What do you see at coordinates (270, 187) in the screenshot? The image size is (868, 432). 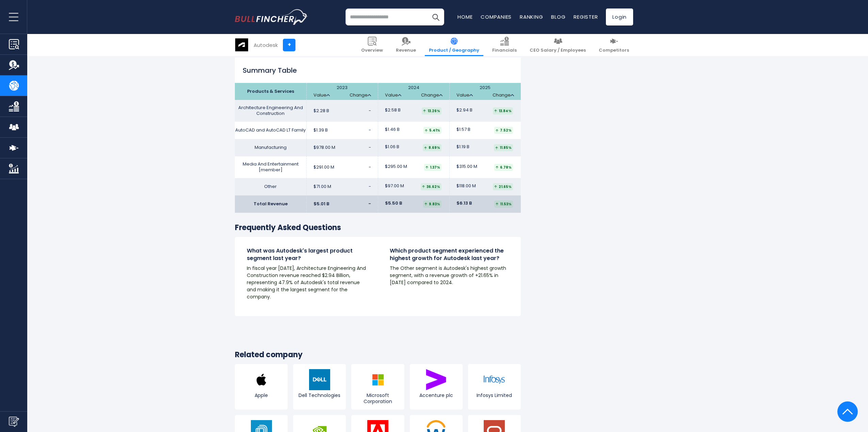 I see `td: Other` at bounding box center [270, 187].